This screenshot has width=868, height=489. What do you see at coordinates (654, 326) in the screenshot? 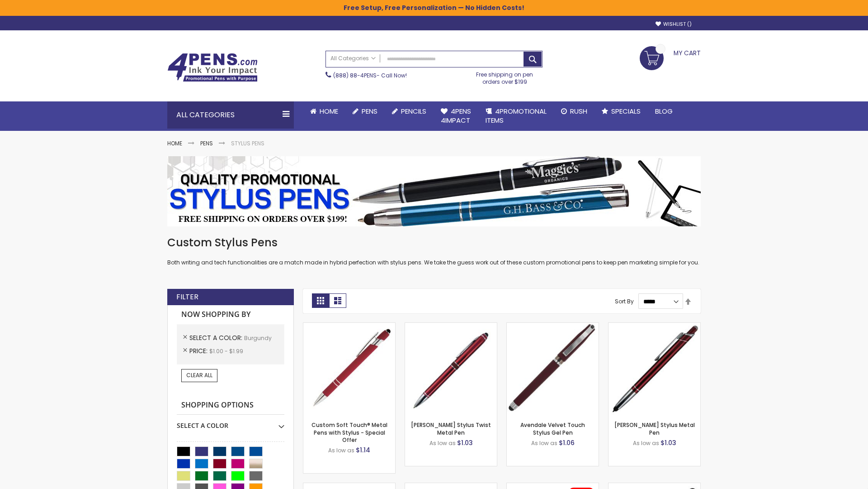
I see `a: Olson Stylus Metal Pen-Burgundy` at bounding box center [654, 326].